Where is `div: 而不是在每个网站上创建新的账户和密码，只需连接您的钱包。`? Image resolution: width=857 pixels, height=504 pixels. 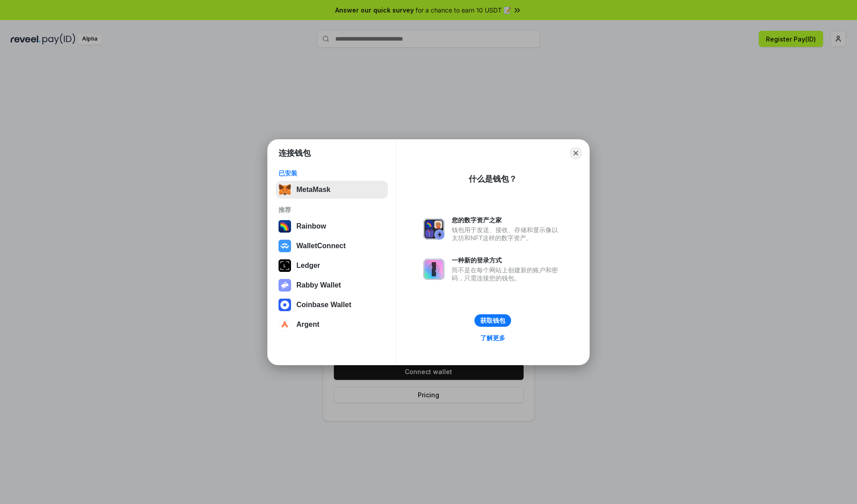 div: 而不是在每个网站上创建新的账户和密码，只需连接您的钱包。 is located at coordinates (507, 274).